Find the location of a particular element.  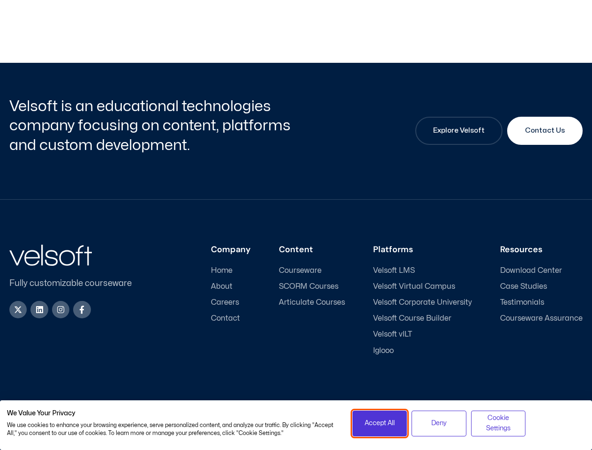

span: Contact is located at coordinates (225, 318).